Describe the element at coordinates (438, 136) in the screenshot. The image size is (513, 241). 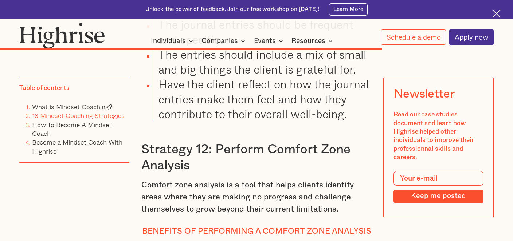
I see `div: Read our case studies document and learn how Highrise helped other individuals to improve their p...` at that location.